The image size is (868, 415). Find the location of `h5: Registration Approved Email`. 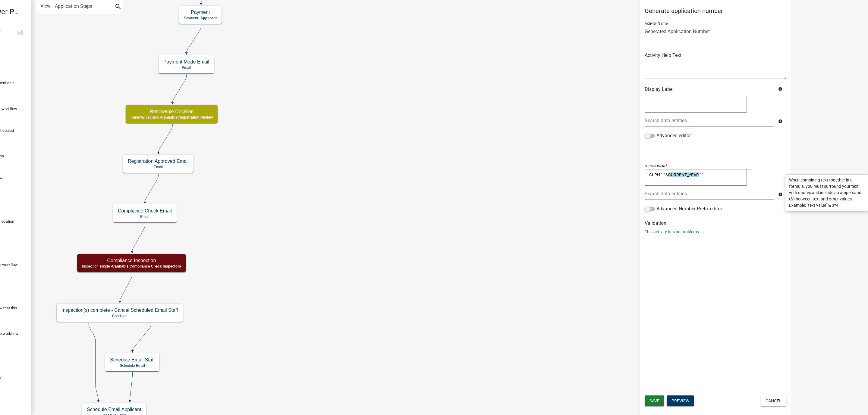

h5: Registration Approved Email is located at coordinates (158, 161).